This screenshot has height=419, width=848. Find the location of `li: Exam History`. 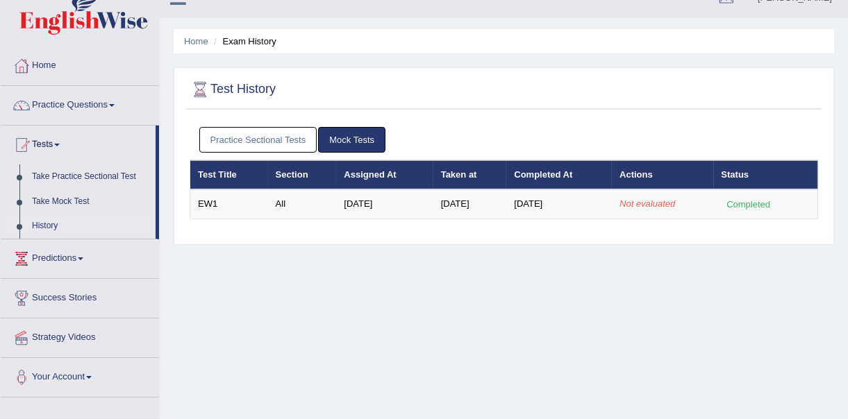

li: Exam History is located at coordinates (243, 41).